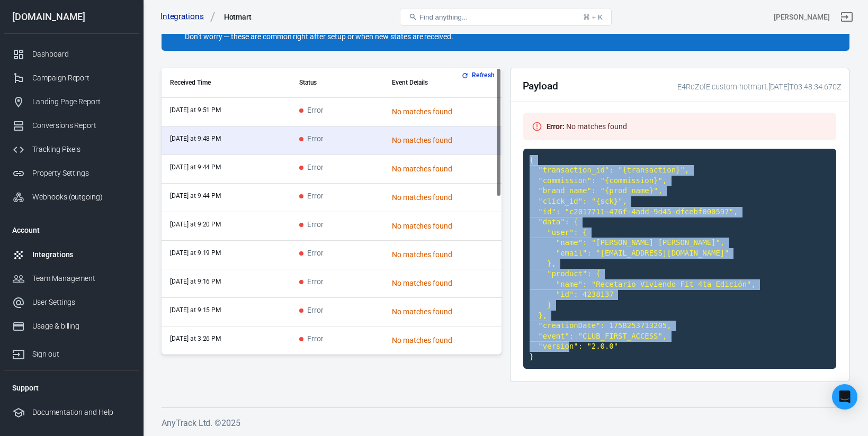  I want to click on span: Find anything..., so click(443, 17).